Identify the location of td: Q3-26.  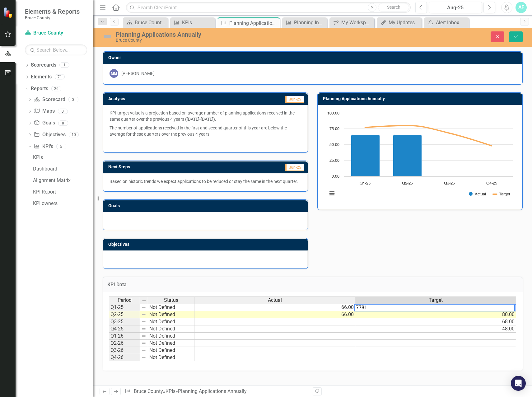
(125, 350).